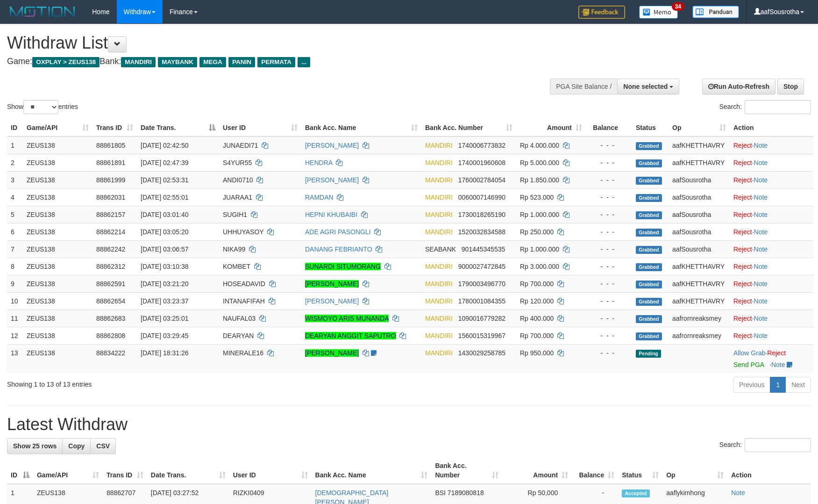  Describe the element at coordinates (15, 145) in the screenshot. I see `td: 1` at that location.